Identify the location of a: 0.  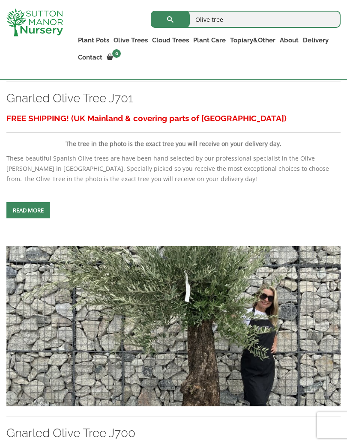
(114, 57).